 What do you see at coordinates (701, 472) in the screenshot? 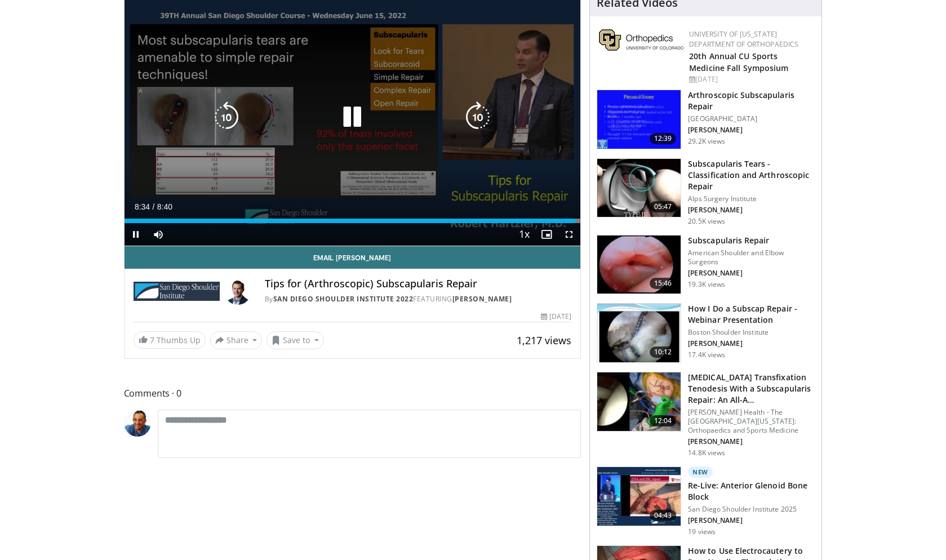
I see `p: New` at bounding box center [701, 472].